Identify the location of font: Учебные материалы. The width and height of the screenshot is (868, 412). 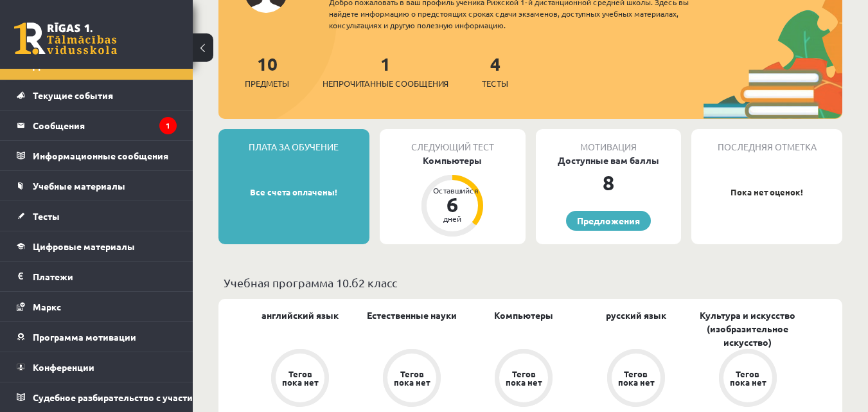
(79, 186).